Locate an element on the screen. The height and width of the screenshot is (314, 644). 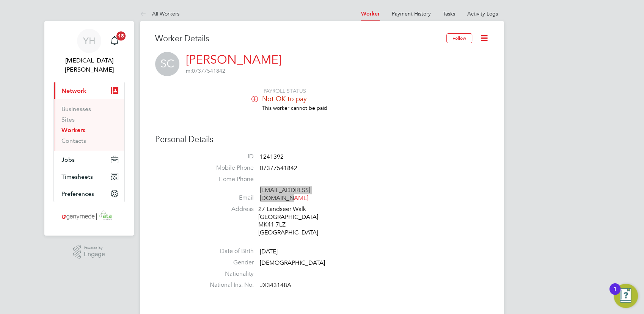
span: Not OK to pay is located at coordinates (285, 99).